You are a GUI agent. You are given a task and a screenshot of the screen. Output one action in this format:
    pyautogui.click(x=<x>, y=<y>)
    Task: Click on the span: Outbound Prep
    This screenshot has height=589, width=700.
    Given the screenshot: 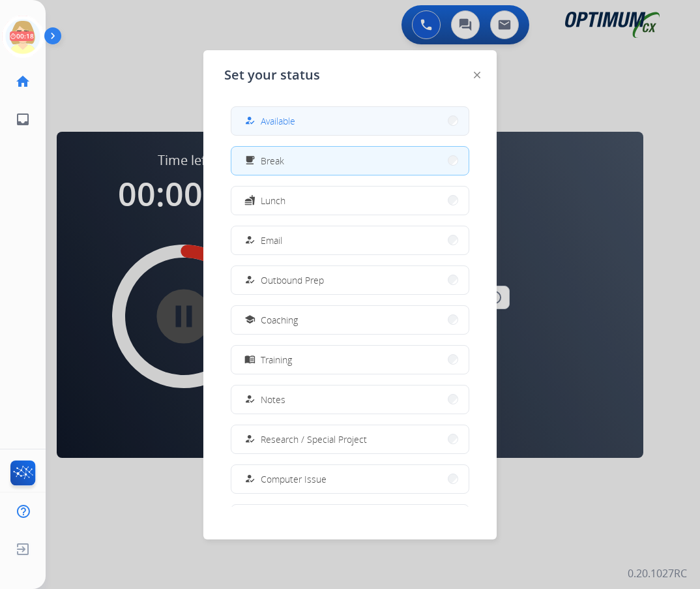 What is the action you would take?
    pyautogui.click(x=292, y=280)
    